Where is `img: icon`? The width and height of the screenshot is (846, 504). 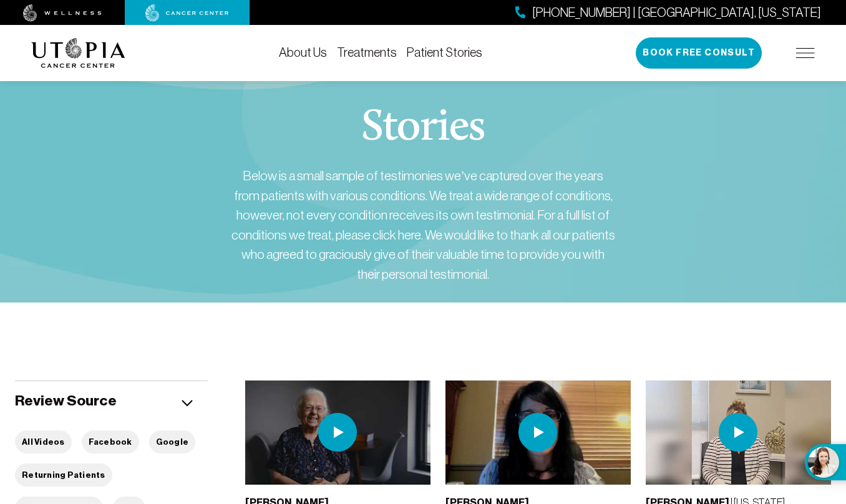
img: icon is located at coordinates (187, 403).